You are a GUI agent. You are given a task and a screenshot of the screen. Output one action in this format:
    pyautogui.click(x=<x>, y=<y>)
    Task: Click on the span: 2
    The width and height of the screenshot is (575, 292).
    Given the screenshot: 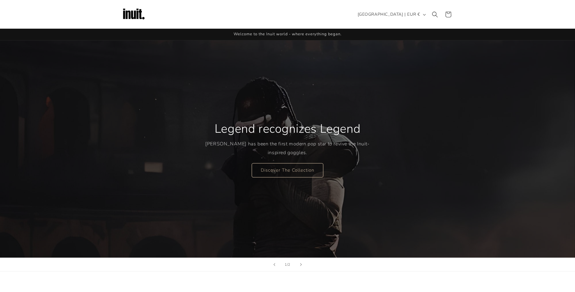 What is the action you would take?
    pyautogui.click(x=289, y=265)
    